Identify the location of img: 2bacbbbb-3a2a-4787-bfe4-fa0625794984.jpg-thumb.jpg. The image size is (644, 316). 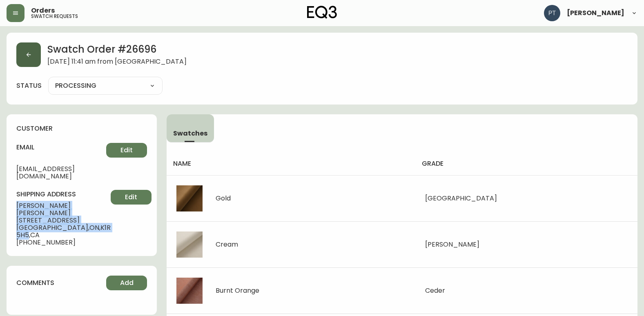
(190, 198).